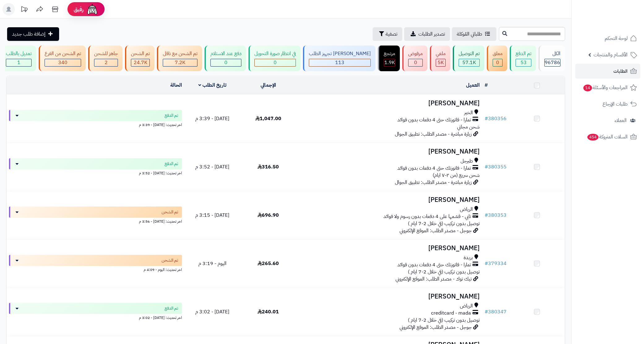  I want to click on span: 454, so click(593, 137).